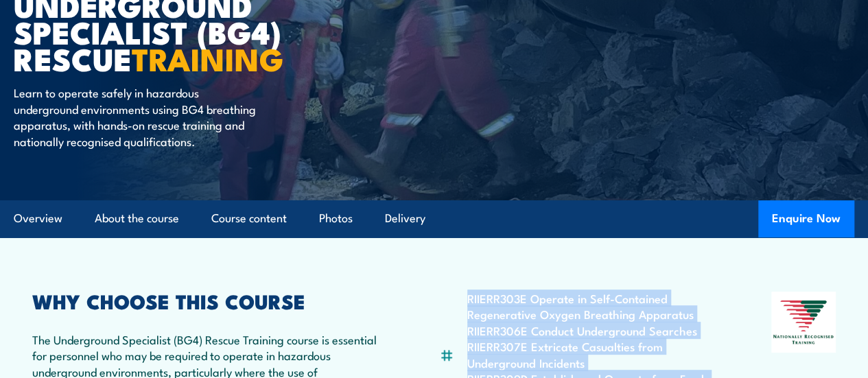 The image size is (868, 378). Describe the element at coordinates (137, 218) in the screenshot. I see `a: About the course` at that location.